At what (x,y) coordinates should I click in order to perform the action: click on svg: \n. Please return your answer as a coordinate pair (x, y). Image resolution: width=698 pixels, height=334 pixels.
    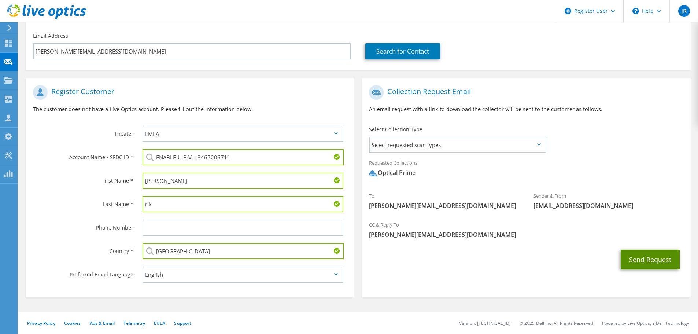
    Looking at the image, I should click on (635, 11).